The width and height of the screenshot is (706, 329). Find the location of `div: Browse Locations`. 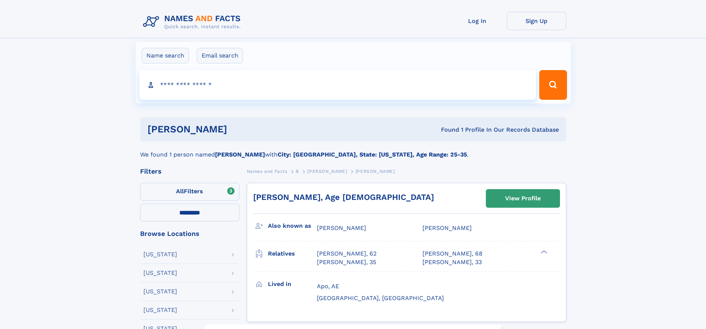

div: Browse Locations is located at coordinates (190, 233).